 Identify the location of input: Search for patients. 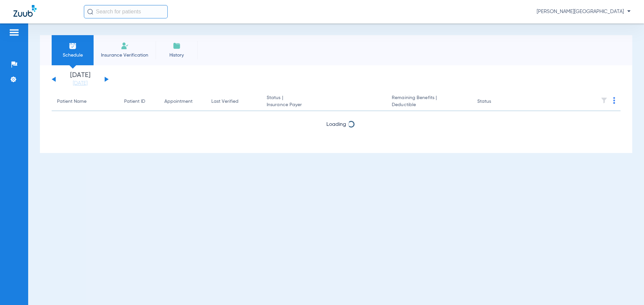
(126, 12).